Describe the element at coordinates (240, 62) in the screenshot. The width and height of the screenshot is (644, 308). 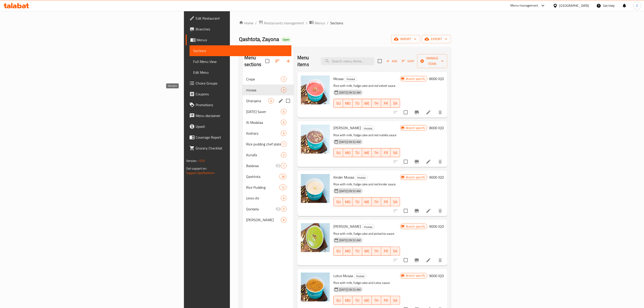
I see `span: Full Menu View` at that location.